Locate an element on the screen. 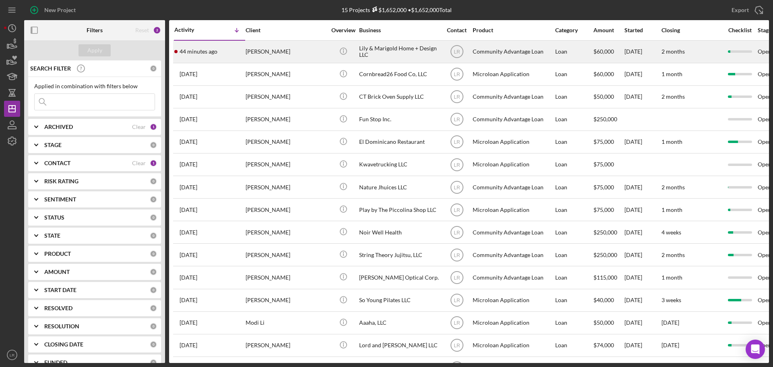 Image resolution: width=773 pixels, height=367 pixels. div: Activity is located at coordinates (192, 30).